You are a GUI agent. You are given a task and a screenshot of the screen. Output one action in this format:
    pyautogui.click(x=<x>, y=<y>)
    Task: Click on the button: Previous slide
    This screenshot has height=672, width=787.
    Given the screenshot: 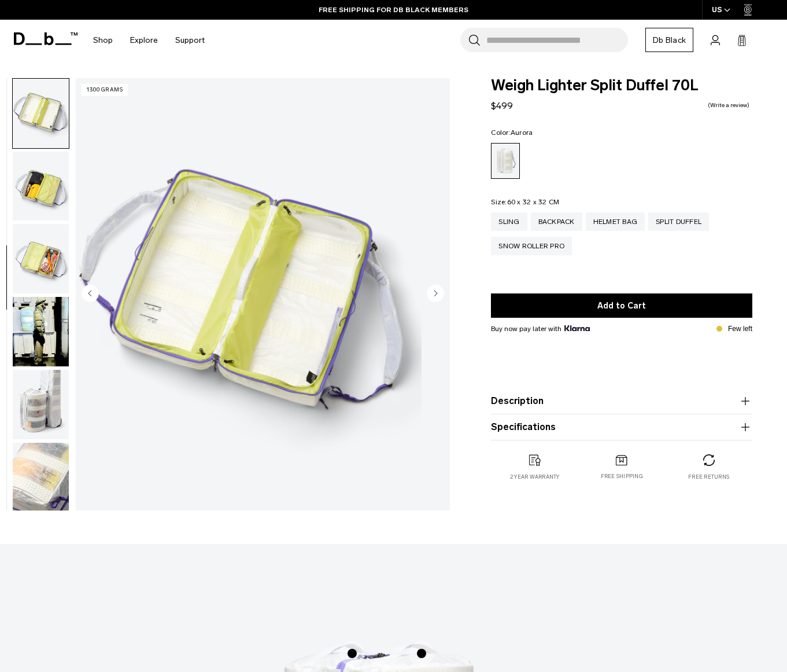 What is the action you would take?
    pyautogui.click(x=91, y=294)
    